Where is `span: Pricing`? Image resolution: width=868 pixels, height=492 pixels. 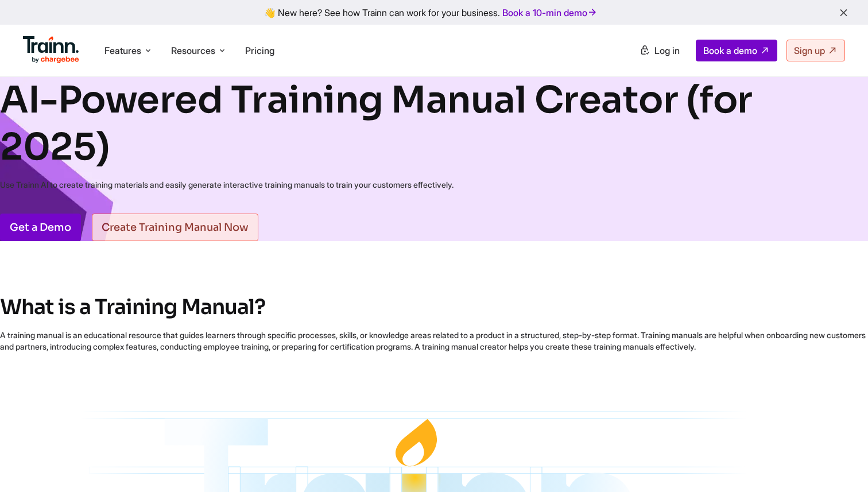 span: Pricing is located at coordinates (260, 50).